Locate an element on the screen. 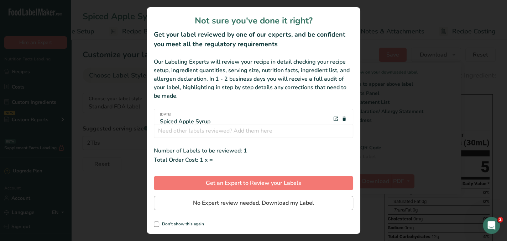 The image size is (507, 241). h1: Not sure you've done it right? is located at coordinates (253, 21).